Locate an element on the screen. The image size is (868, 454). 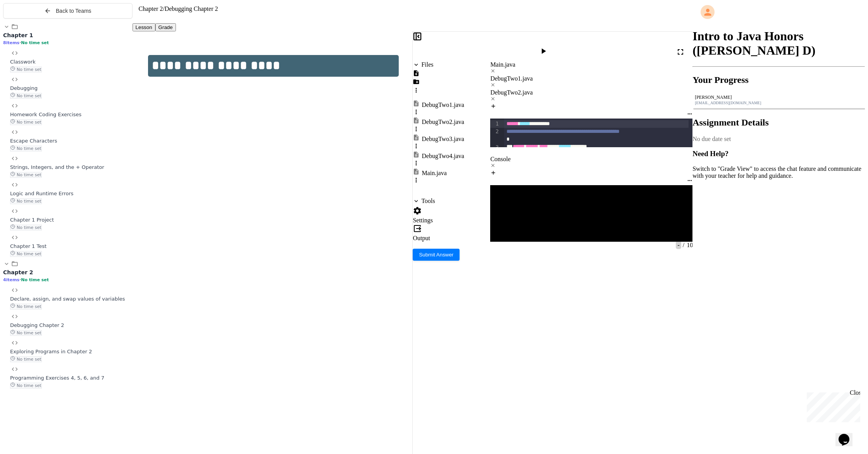
span: Programming Exercises 4, 5, 6, and 7 is located at coordinates (57, 378).